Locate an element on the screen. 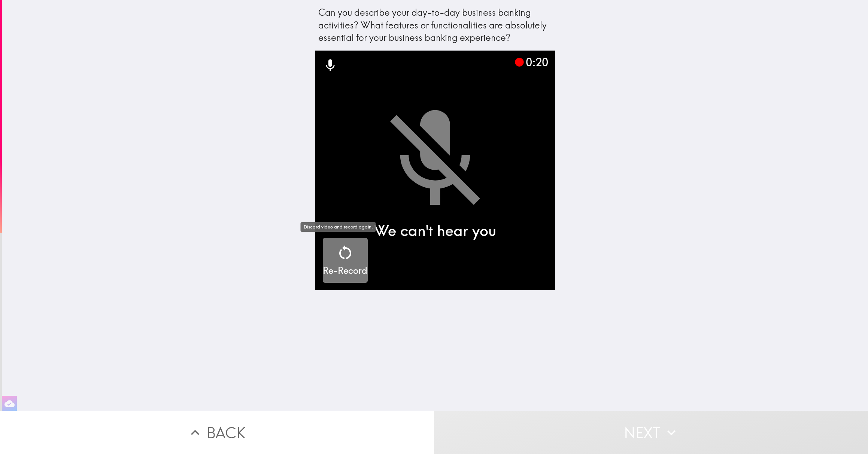 The width and height of the screenshot is (868, 454). div: 0:20 is located at coordinates (531, 62).